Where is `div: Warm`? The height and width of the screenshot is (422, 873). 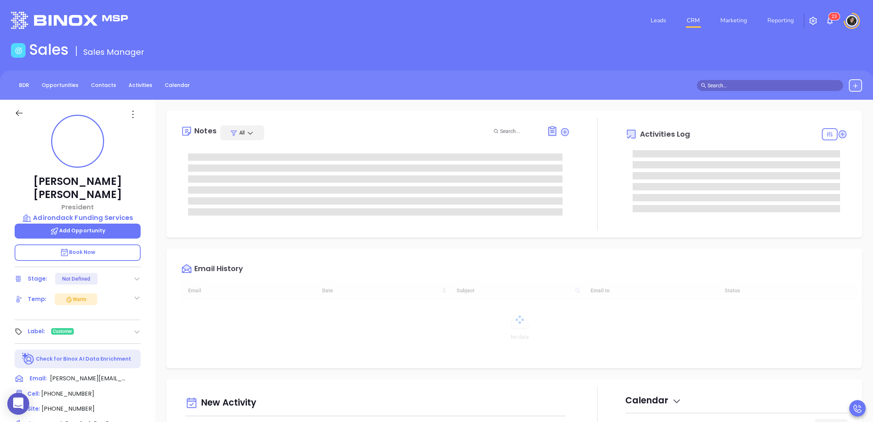
div: Warm is located at coordinates (76, 299).